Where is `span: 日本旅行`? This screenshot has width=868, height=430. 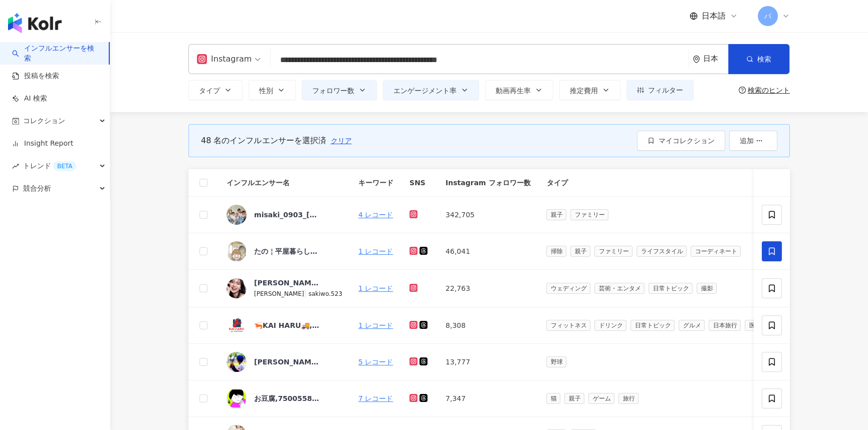
span: 日本旅行 is located at coordinates (724, 325).